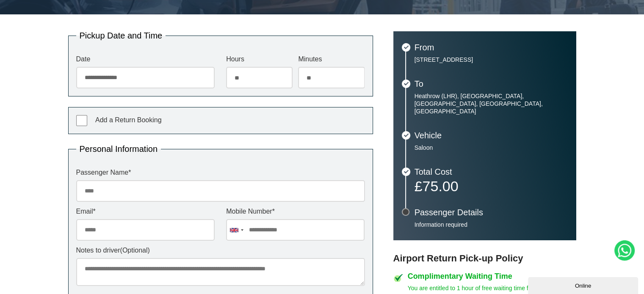  I want to click on h3: Airport Return Pick-up Policy, so click(485, 258).